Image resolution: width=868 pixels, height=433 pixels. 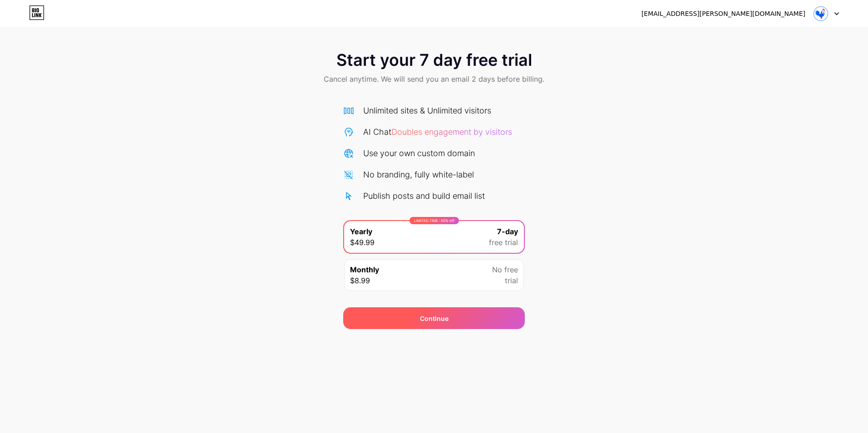 What do you see at coordinates (438, 132) in the screenshot?
I see `div: AI Chat` at bounding box center [438, 132].